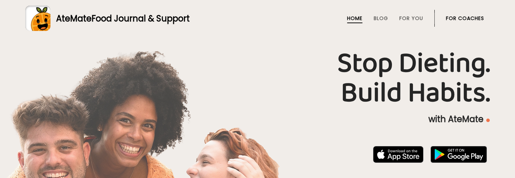  Describe the element at coordinates (258, 119) in the screenshot. I see `p: with AteMate` at that location.